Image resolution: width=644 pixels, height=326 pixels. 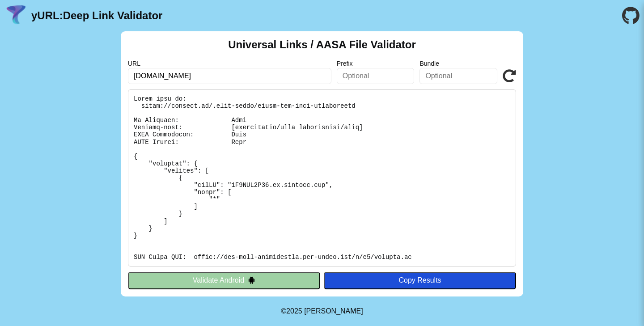 What do you see at coordinates (322, 45) in the screenshot?
I see `h2: Universal Links / AASA File Validator` at bounding box center [322, 45].